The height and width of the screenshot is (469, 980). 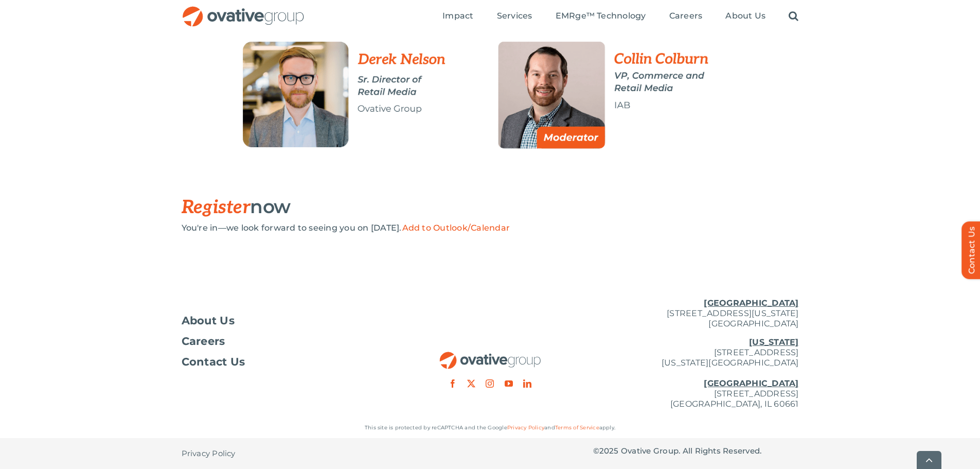 I want to click on p: © Ovative Group. All Rights Reserved., so click(x=696, y=451).